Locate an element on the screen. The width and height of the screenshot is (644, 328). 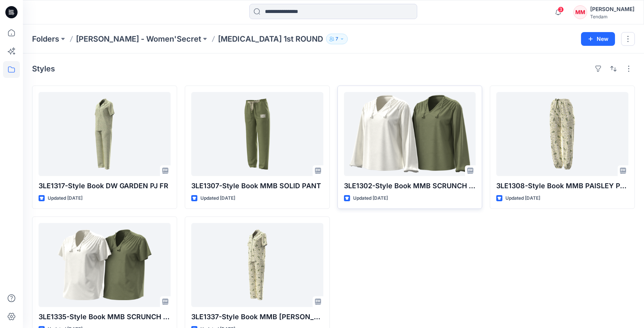
a: 3LE1335-Style Book MMB SCRUNCH TEE FR is located at coordinates (105, 265).